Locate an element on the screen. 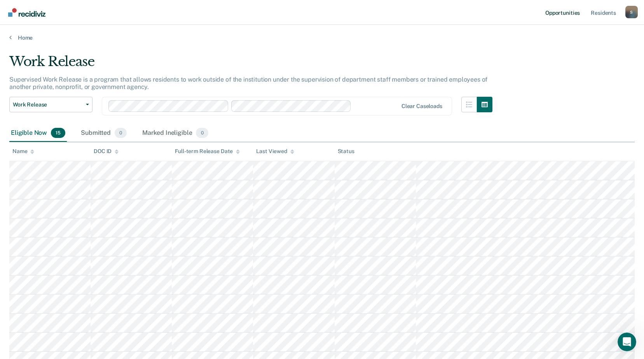 The width and height of the screenshot is (644, 359). span: 15 is located at coordinates (58, 133).